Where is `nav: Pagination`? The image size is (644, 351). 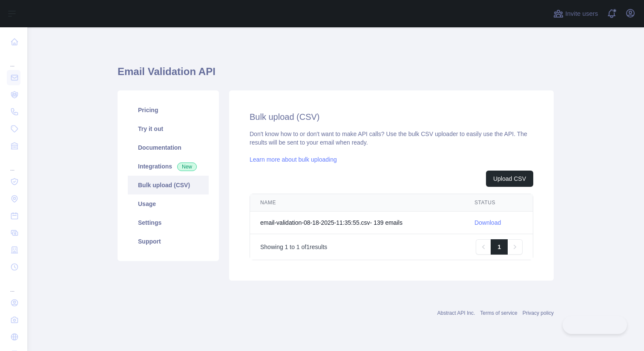 nav: Pagination is located at coordinates (499, 247).